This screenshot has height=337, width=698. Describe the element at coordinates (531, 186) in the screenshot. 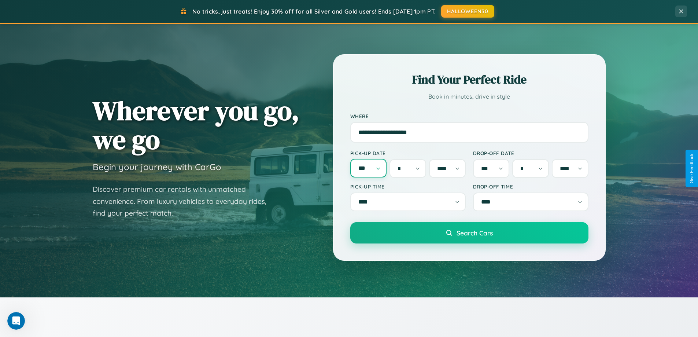

I see `label: Drop-off Time` at that location.